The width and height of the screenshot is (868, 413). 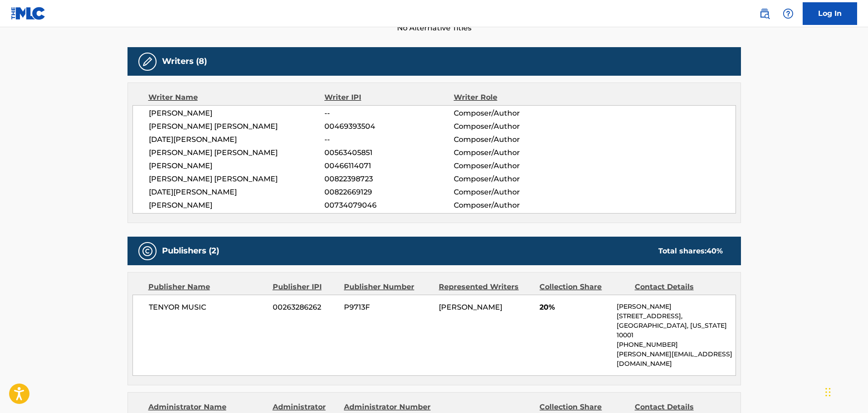 I want to click on div: Chat Widget, so click(x=845, y=391).